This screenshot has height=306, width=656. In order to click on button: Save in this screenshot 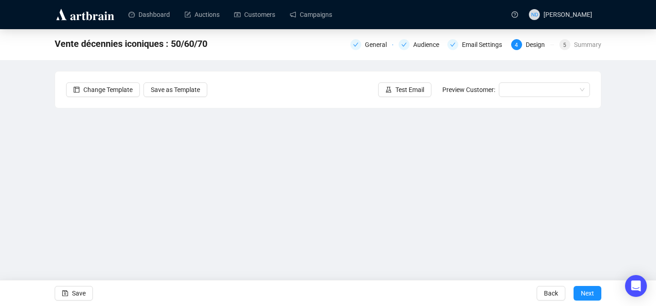, I will do `click(74, 293)`.